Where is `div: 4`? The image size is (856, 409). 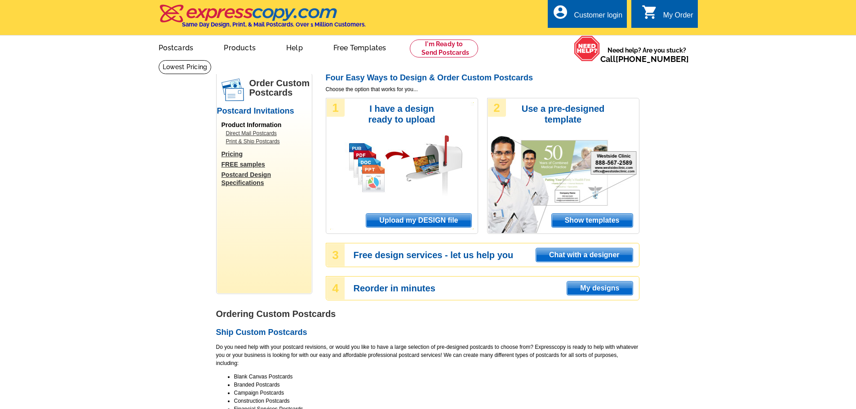 div: 4 is located at coordinates (336, 289).